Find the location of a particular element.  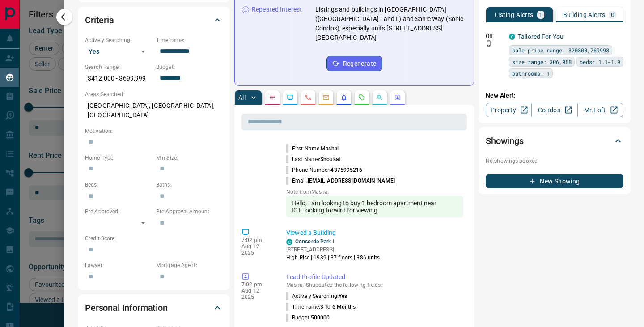

svg: Listing Alerts is located at coordinates (344, 98).